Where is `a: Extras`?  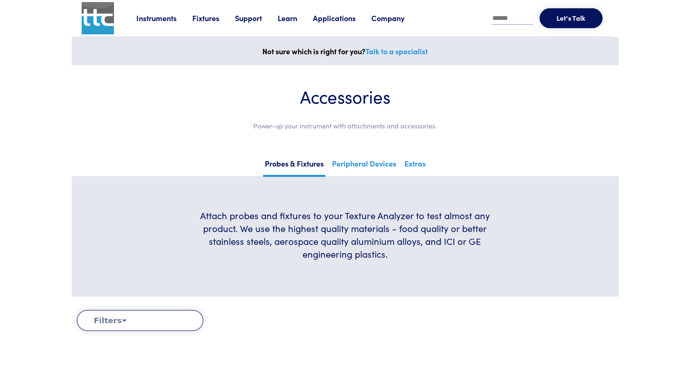
a: Extras is located at coordinates (415, 166).